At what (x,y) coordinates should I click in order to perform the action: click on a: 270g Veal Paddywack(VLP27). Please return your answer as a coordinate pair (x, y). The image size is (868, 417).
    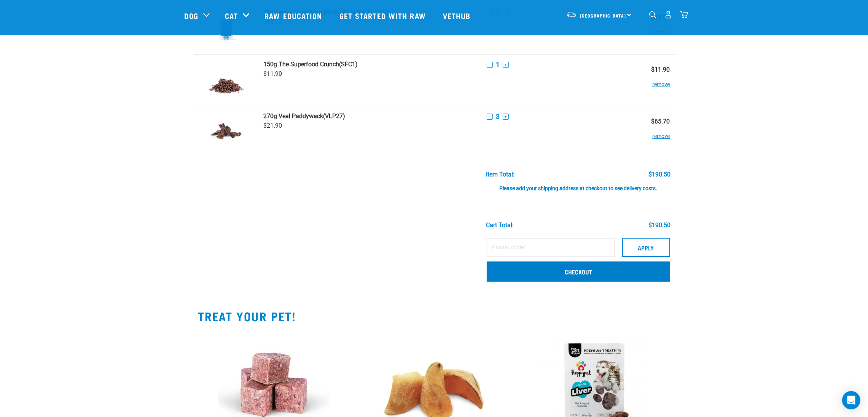
    Looking at the image, I should click on (370, 115).